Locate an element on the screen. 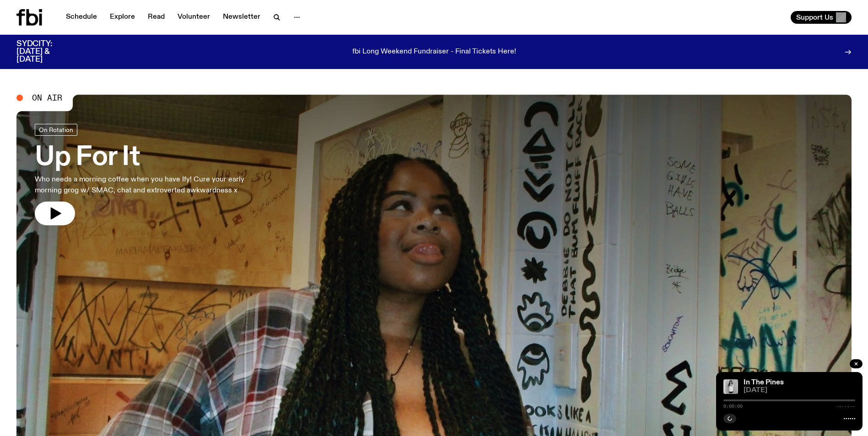 This screenshot has height=436, width=868. span: On Rotation is located at coordinates (56, 130).